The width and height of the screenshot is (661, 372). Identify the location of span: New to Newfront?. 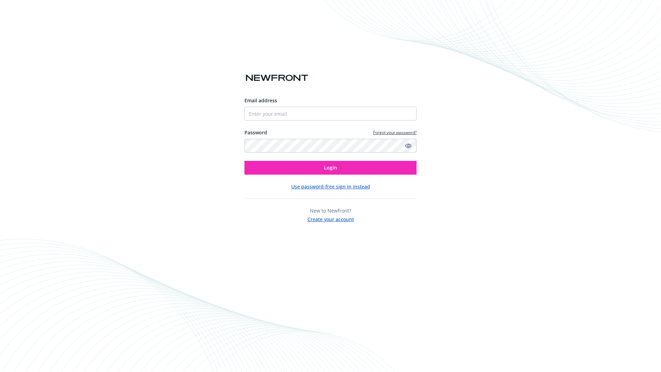
(331, 210).